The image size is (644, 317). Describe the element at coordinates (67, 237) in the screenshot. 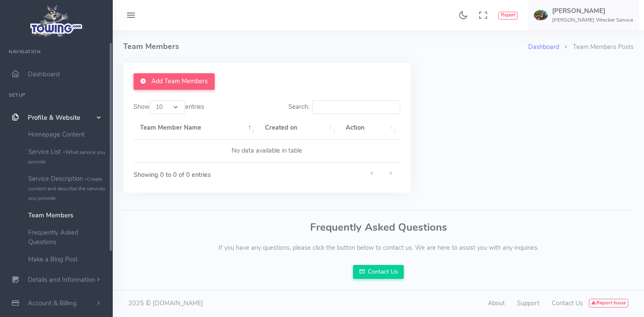

I see `a: Frequently Asked Questions` at that location.